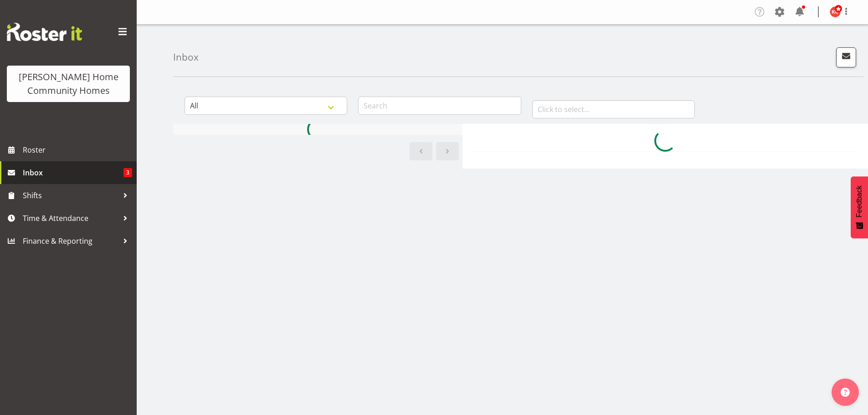 The image size is (868, 415). I want to click on a: Next page, so click(447, 151).